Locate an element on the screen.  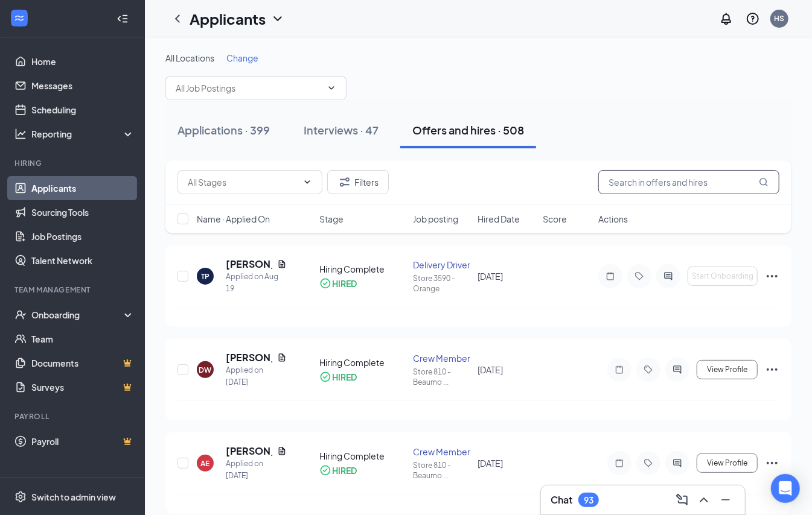
svg: Settings is located at coordinates (21, 497).